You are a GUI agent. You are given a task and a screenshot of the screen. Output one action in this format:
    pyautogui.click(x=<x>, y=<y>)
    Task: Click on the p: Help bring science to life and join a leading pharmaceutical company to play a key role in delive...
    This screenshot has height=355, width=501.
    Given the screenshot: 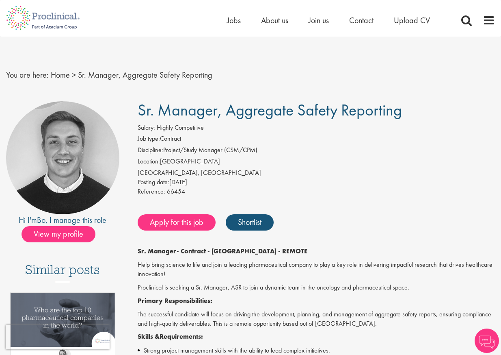 What is the action you would take?
    pyautogui.click(x=316, y=269)
    